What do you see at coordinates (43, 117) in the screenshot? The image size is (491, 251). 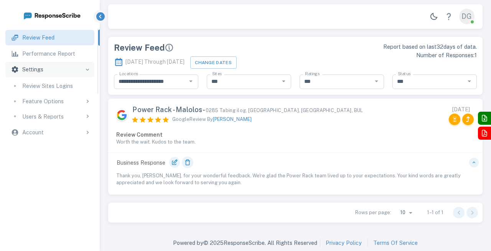 I see `p: Users & Reports` at bounding box center [43, 117].